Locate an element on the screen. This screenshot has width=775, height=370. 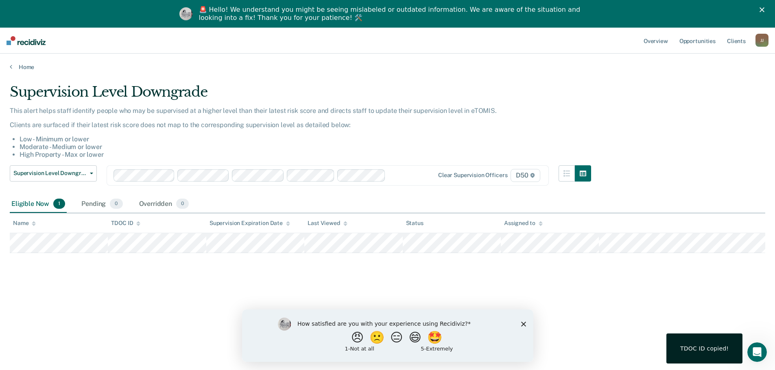
div: J J is located at coordinates (762, 40).